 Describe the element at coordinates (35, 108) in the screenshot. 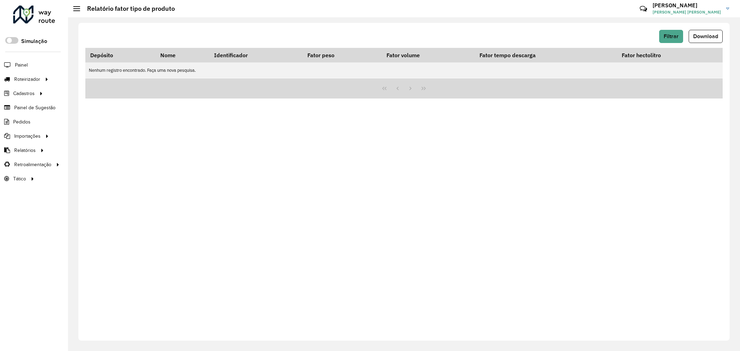

I see `span: Painel de Sugestão` at that location.